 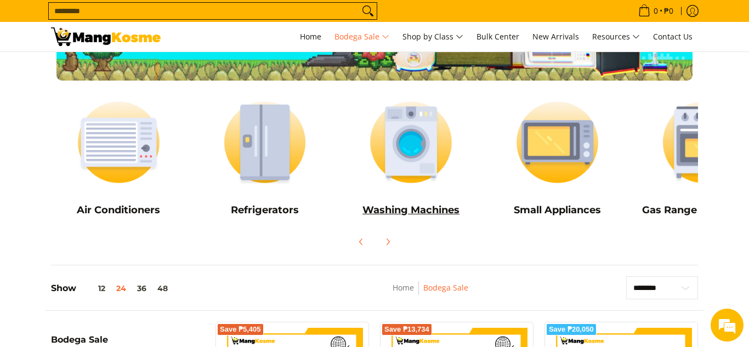 I want to click on img: Washing Machines, so click(x=411, y=142).